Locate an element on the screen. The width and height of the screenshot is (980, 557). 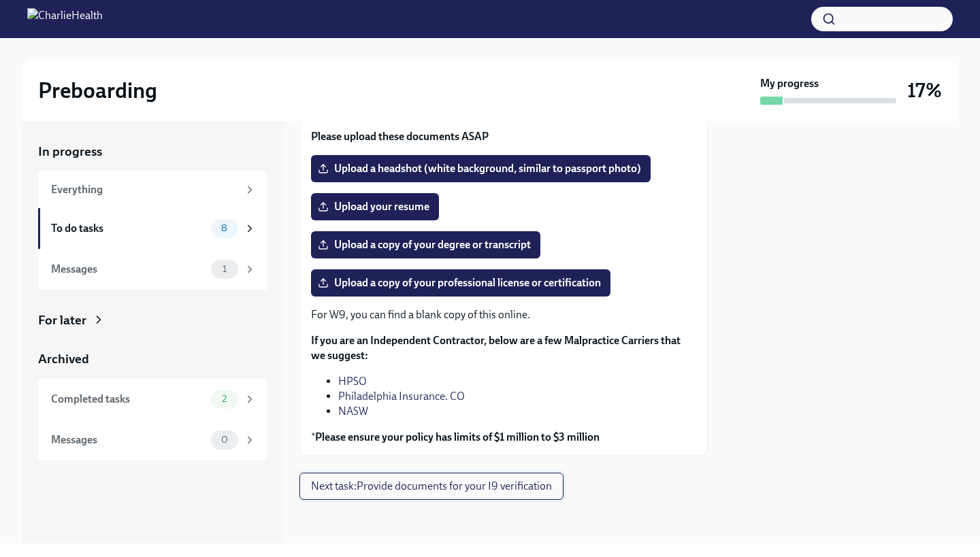
span: 2 is located at coordinates (224, 399).